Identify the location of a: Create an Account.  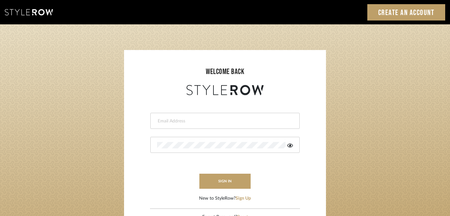
(407, 12).